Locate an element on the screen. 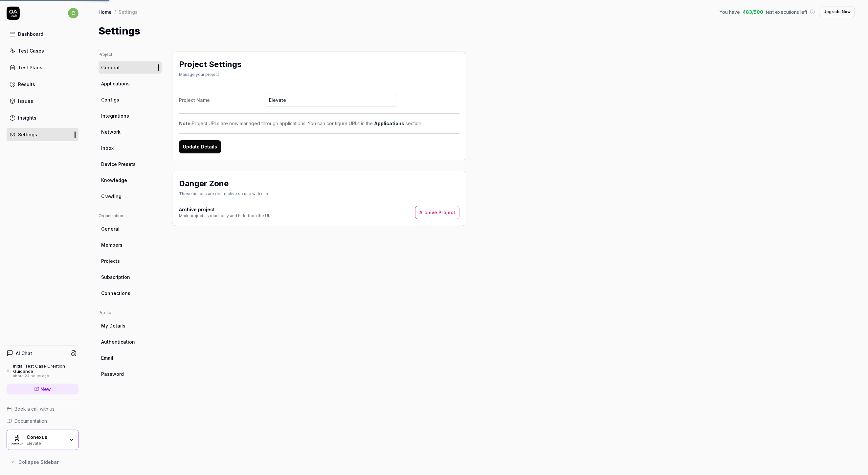 This screenshot has width=868, height=475. span: Members is located at coordinates (112, 245).